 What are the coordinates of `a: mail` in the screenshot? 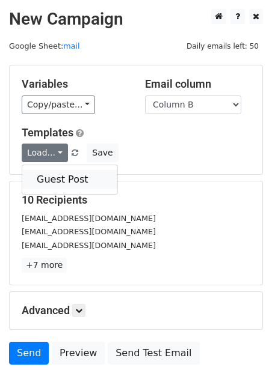 It's located at (71, 46).